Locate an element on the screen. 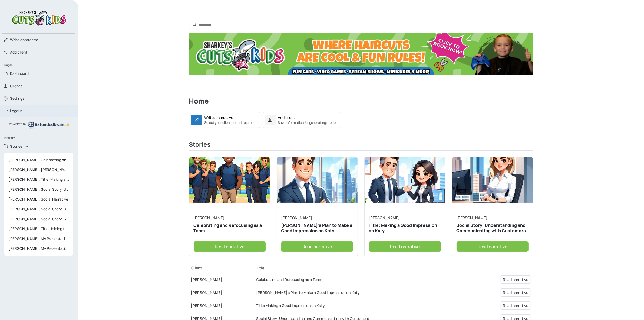  span: Logout is located at coordinates (16, 111).